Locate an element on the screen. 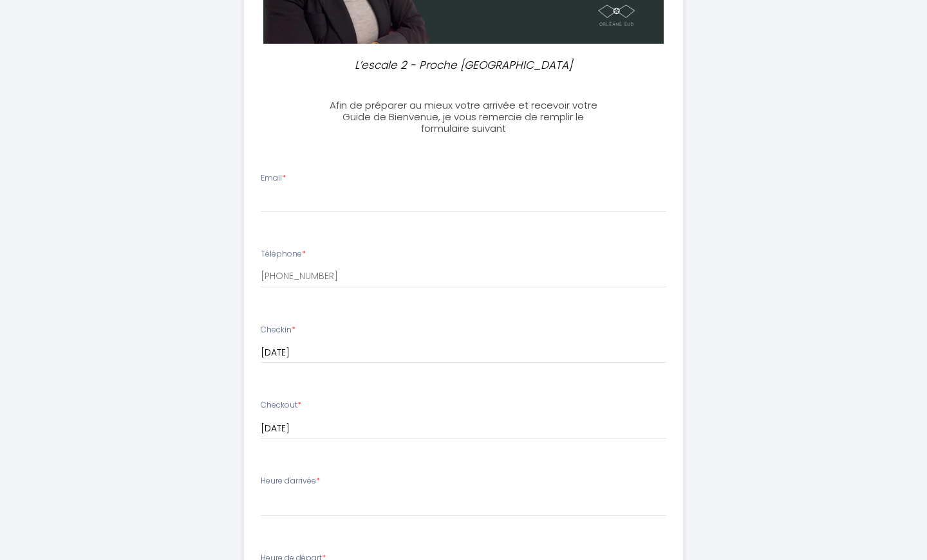  label: Checkout is located at coordinates (280, 405).